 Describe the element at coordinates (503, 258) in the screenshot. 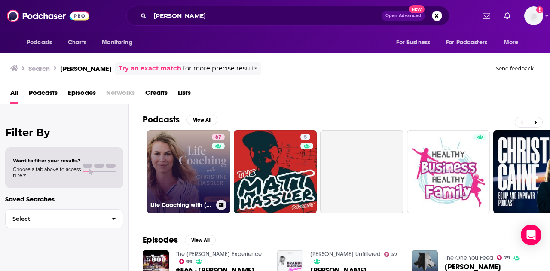

I see `a: 79` at that location.